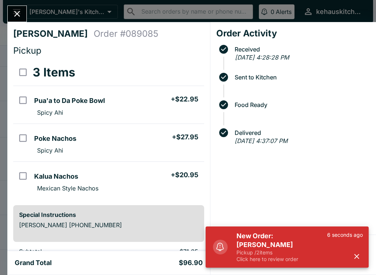  What do you see at coordinates (191, 263) in the screenshot?
I see `h5: $96.90` at bounding box center [191, 263].